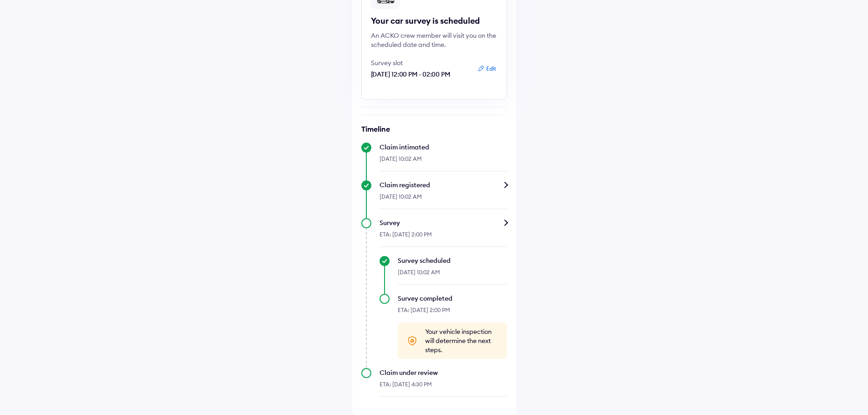 The image size is (868, 415). Describe the element at coordinates (434, 21) in the screenshot. I see `div: Your car survey is scheduled` at that location.